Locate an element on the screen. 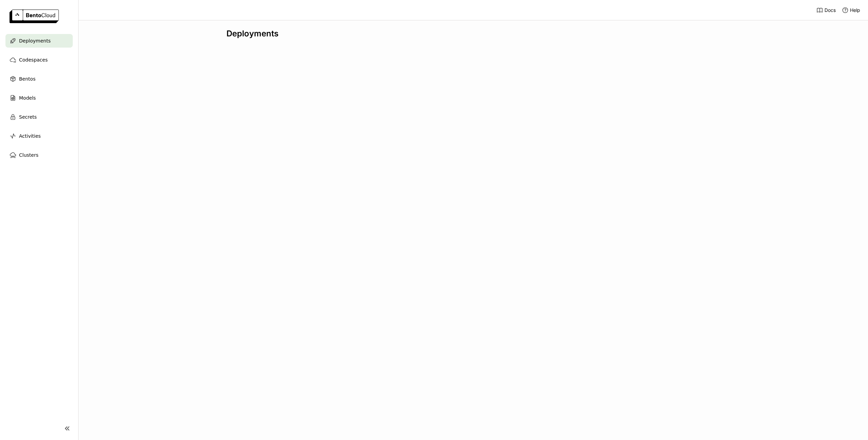 This screenshot has height=440, width=868. a: Secrets is located at coordinates (39, 117).